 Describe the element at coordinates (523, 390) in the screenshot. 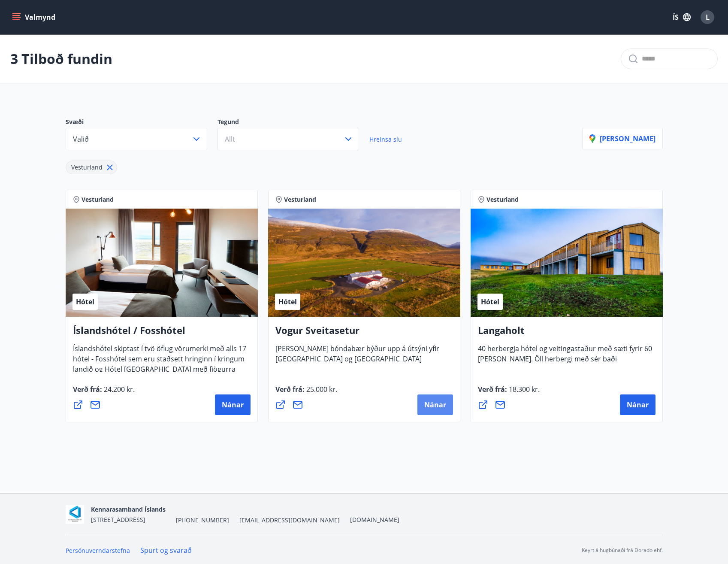

I see `span: 18.300 kr.` at that location.